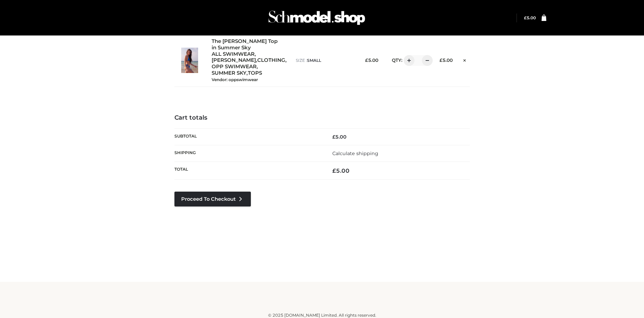  What do you see at coordinates (271, 60) in the screenshot?
I see `a: CLOTHING` at bounding box center [271, 60].